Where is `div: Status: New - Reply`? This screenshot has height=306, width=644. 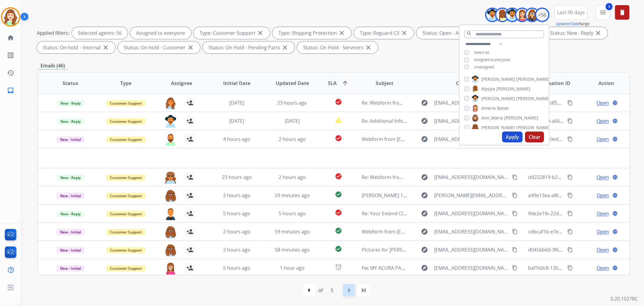 div: Status: New - Reply is located at coordinates (576, 33).